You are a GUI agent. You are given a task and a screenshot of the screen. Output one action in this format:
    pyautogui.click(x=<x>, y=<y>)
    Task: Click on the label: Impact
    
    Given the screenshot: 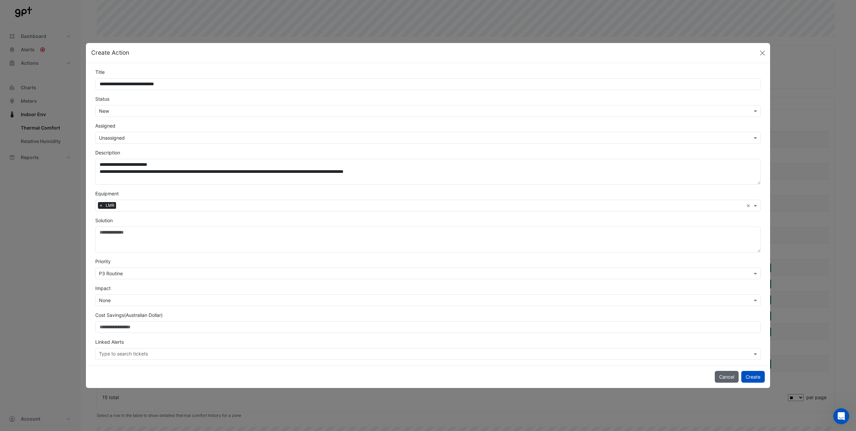 What is the action you would take?
    pyautogui.click(x=103, y=288)
    